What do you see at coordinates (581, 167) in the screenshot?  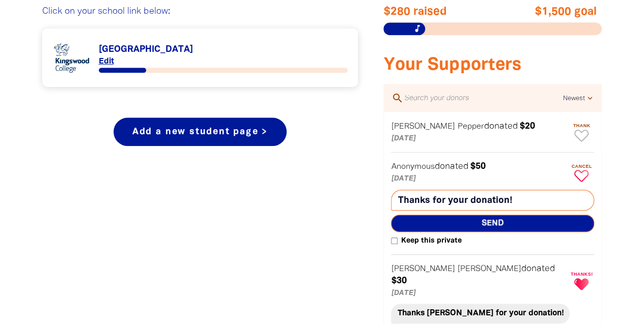 I see `span: Cancel` at bounding box center [581, 167].